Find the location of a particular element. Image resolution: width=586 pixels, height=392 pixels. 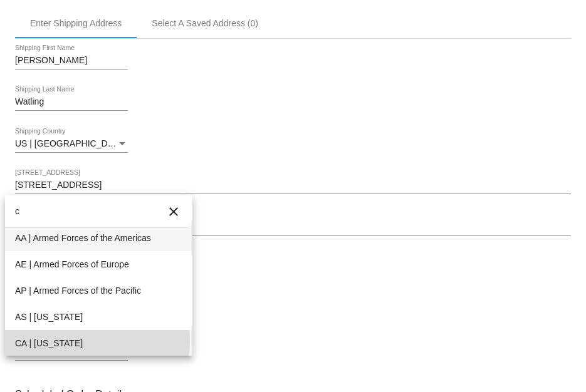

span: AE | Armed Forces of Europe is located at coordinates (99, 265).